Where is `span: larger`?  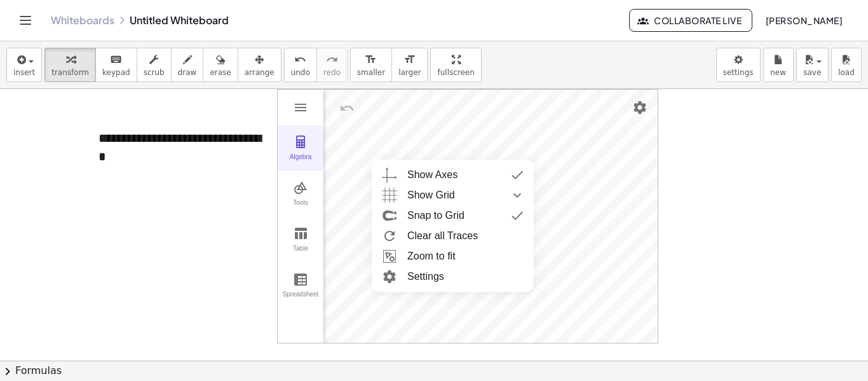 span: larger is located at coordinates (409, 73).